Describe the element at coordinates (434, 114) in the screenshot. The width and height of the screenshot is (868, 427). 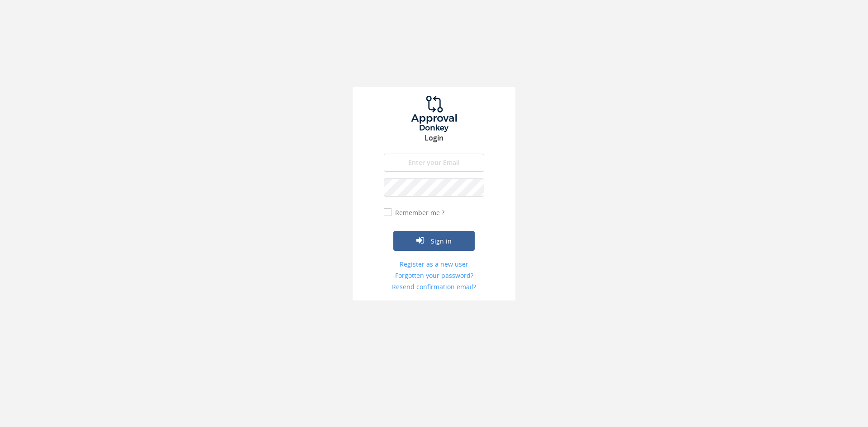
I see `img: logo.png` at that location.